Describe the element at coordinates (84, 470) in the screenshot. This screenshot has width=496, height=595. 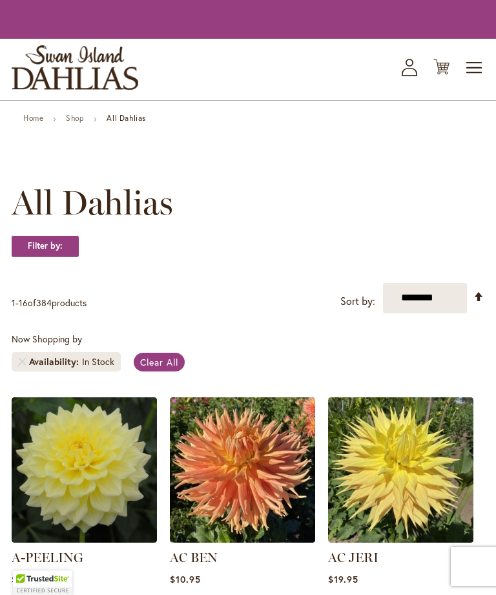
I see `img: A-Peeling` at that location.